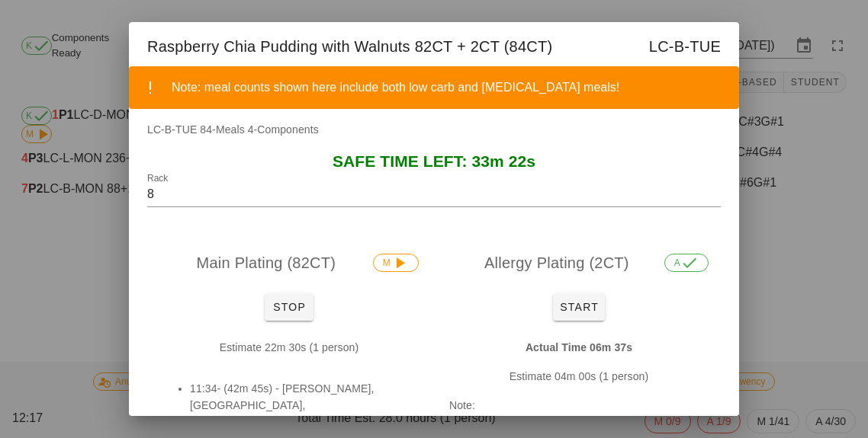 The width and height of the screenshot is (868, 438). What do you see at coordinates (289, 348) in the screenshot?
I see `p: Estimate 22m 30s (1 person)` at bounding box center [289, 348].